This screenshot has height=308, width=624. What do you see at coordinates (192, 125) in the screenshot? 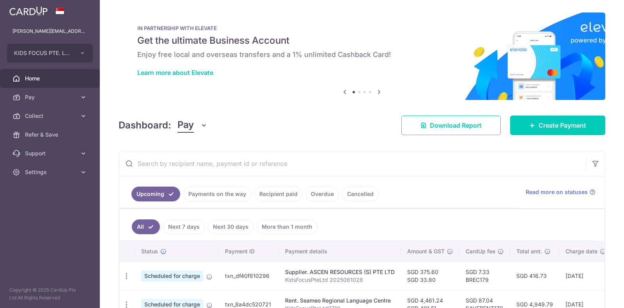
I see `button: Pay` at bounding box center [192, 125].